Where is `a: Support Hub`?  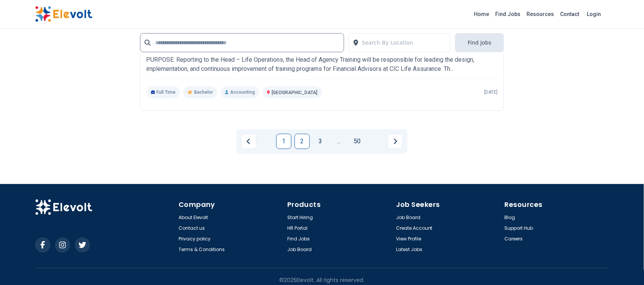
a: Support Hub is located at coordinates (519, 228).